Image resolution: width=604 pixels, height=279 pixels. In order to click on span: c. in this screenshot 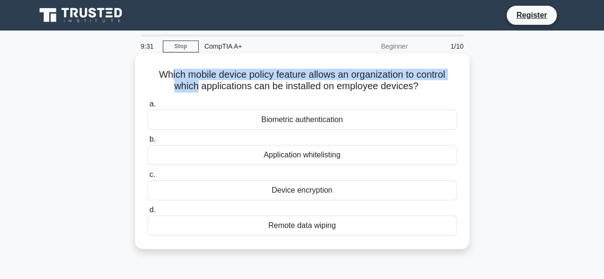, I will do `click(152, 174)`.